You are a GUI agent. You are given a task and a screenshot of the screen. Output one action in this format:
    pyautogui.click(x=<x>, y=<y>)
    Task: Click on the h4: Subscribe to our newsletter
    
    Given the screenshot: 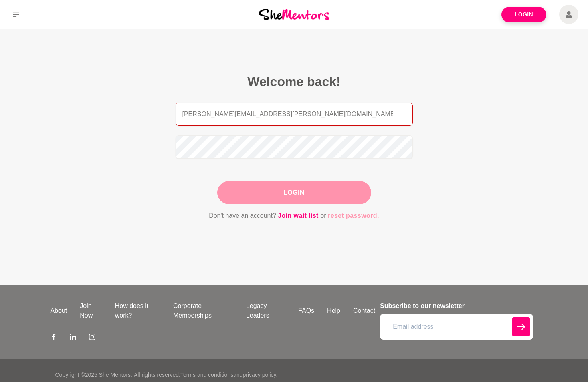 What is the action you would take?
    pyautogui.click(x=456, y=306)
    